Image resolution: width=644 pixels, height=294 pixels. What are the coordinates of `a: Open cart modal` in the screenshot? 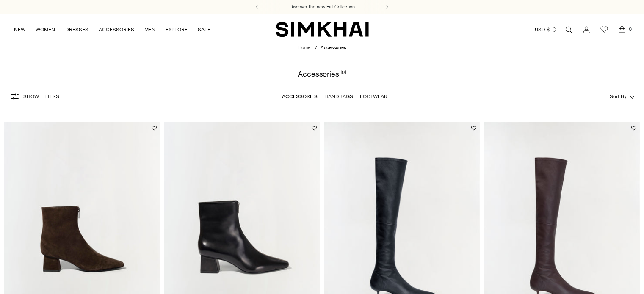 It's located at (622, 30).